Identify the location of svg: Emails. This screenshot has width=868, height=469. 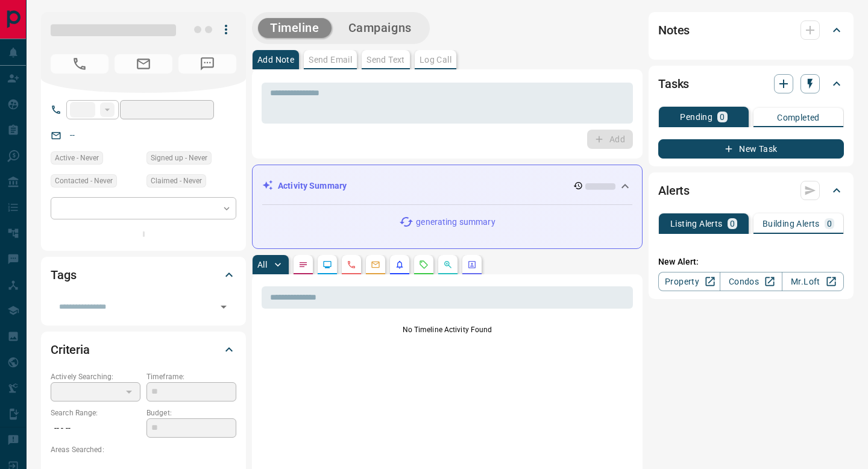
(376, 265).